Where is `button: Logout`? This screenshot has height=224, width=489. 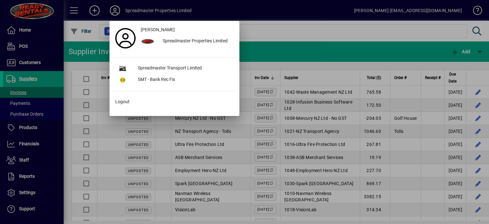 button: Logout is located at coordinates (174, 102).